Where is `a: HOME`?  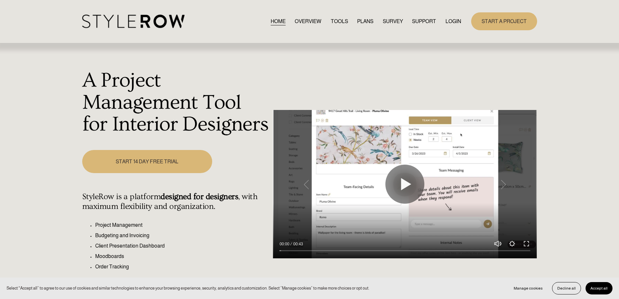
a: HOME is located at coordinates (278, 21).